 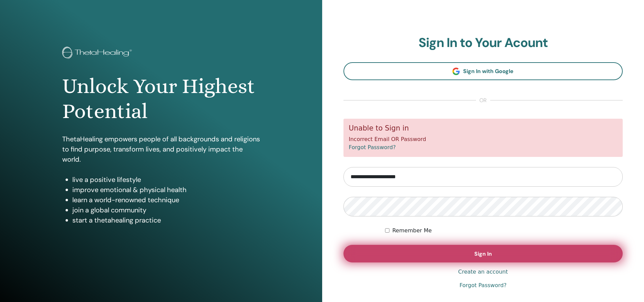 What do you see at coordinates (488, 71) in the screenshot?
I see `span: Sign In with Google` at bounding box center [488, 71].